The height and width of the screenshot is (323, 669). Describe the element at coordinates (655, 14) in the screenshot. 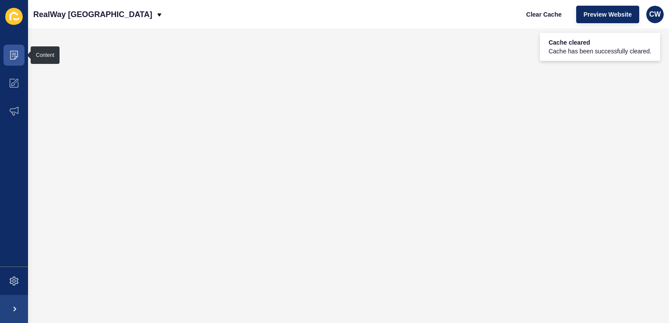

I see `span: CW` at that location.